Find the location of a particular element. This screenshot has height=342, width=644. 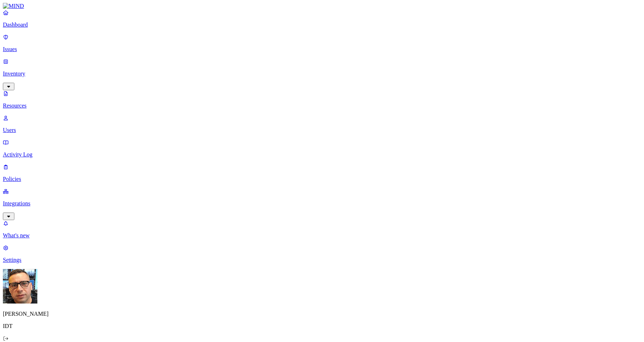

p: Issues is located at coordinates (322, 49).